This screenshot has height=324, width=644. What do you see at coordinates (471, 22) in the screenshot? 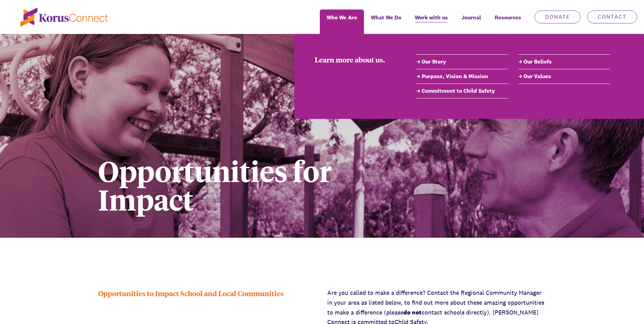
I see `a: Journal` at bounding box center [471, 22].